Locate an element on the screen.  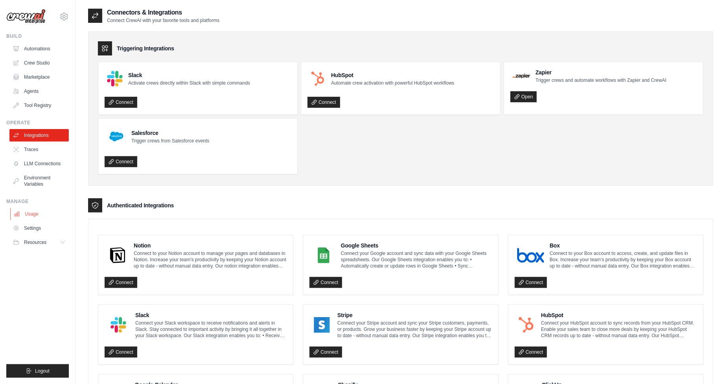
h3: Triggering Integrations is located at coordinates (146, 48).